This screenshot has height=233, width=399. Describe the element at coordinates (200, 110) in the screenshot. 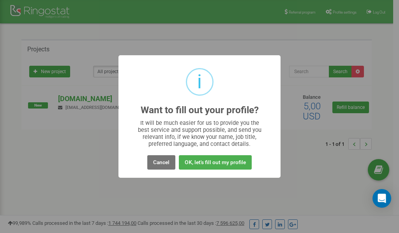

I see `h2: Want to fill out your profile?` at that location.